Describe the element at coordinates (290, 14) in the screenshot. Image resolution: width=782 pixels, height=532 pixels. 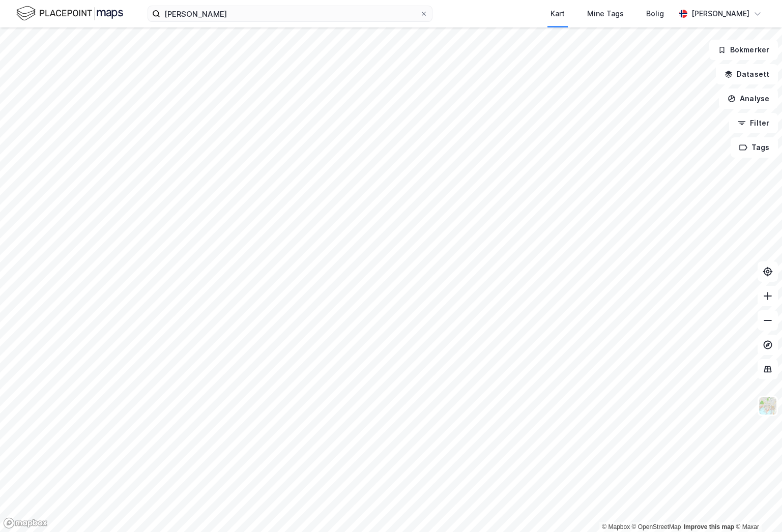
I see `input: Søk på adresse, matrikkel, gårdeiere, leietakere eller personer` at that location.